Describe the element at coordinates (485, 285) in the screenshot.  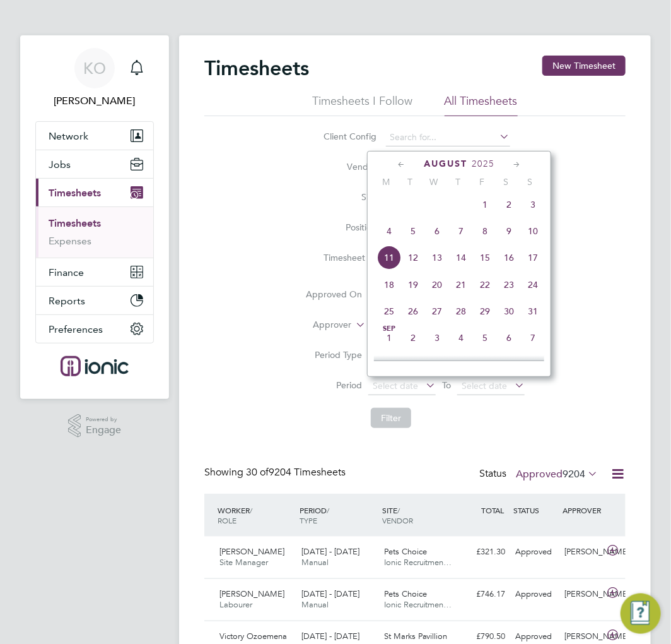
I see `span: 22` at that location.